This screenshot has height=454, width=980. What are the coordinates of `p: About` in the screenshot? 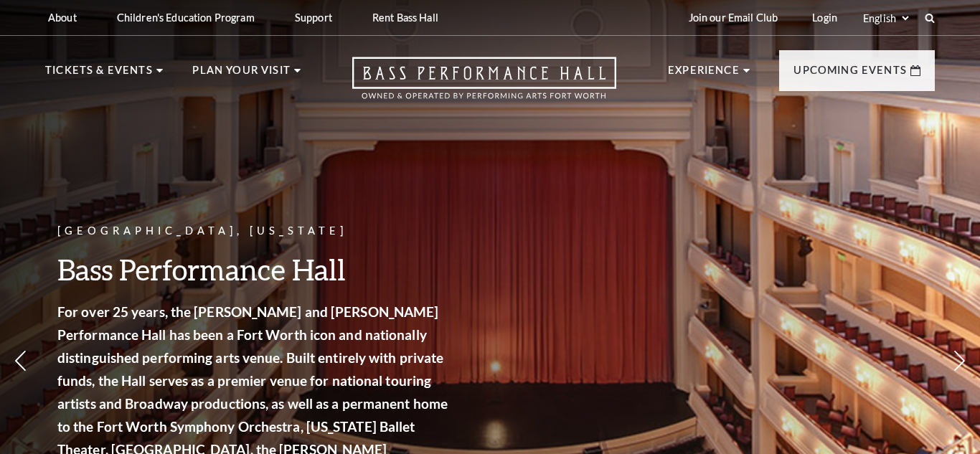 It's located at (63, 18).